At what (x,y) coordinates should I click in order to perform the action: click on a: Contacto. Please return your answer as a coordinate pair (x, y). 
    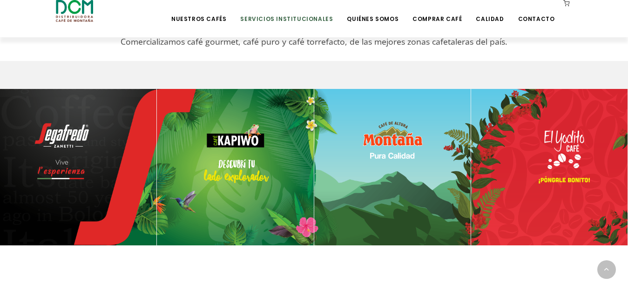
    Looking at the image, I should click on (536, 12).